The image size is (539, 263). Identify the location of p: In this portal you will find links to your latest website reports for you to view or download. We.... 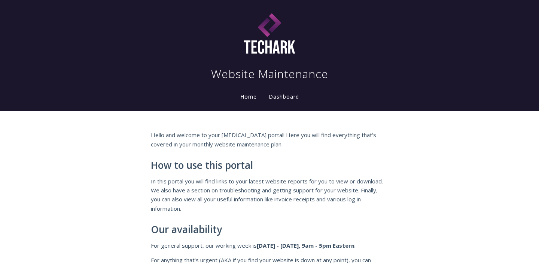
(269, 195).